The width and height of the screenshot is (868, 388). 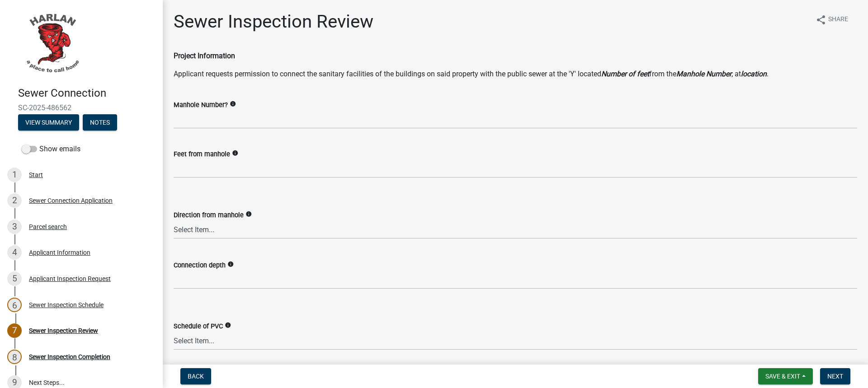 What do you see at coordinates (14, 227) in the screenshot?
I see `div: 3` at bounding box center [14, 227].